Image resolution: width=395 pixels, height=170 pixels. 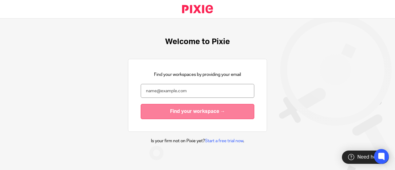 I want to click on input: Find your workspace →, so click(x=197, y=111).